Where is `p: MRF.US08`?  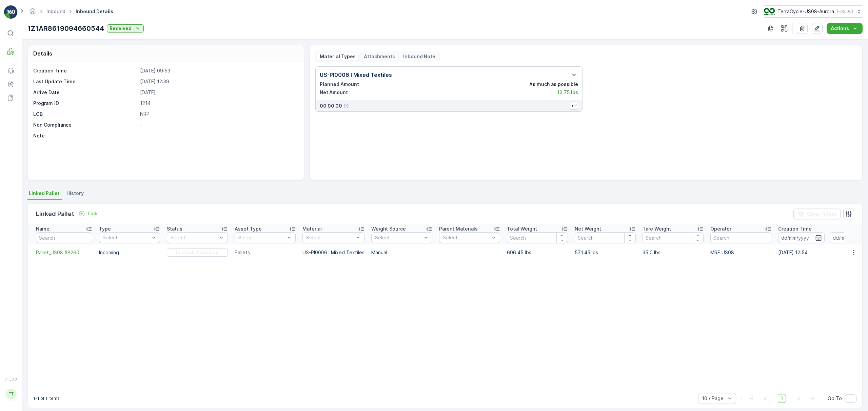
p: MRF.US08 is located at coordinates (741, 253).